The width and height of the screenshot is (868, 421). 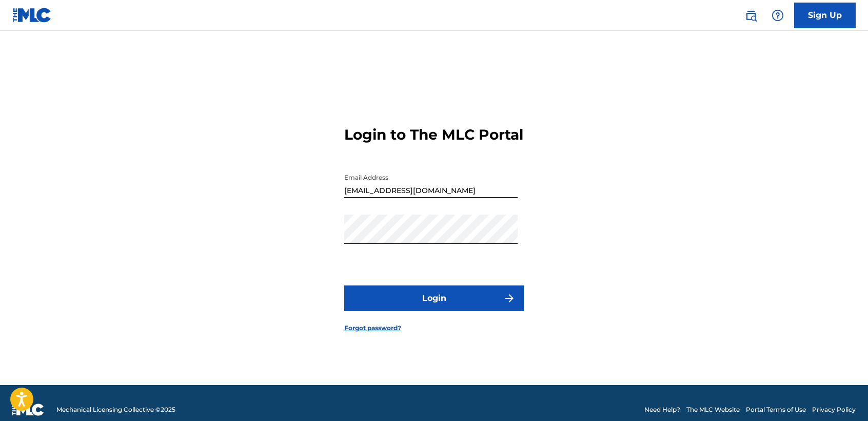 I want to click on span: Mechanical Licensing Collective © 2025, so click(x=116, y=410).